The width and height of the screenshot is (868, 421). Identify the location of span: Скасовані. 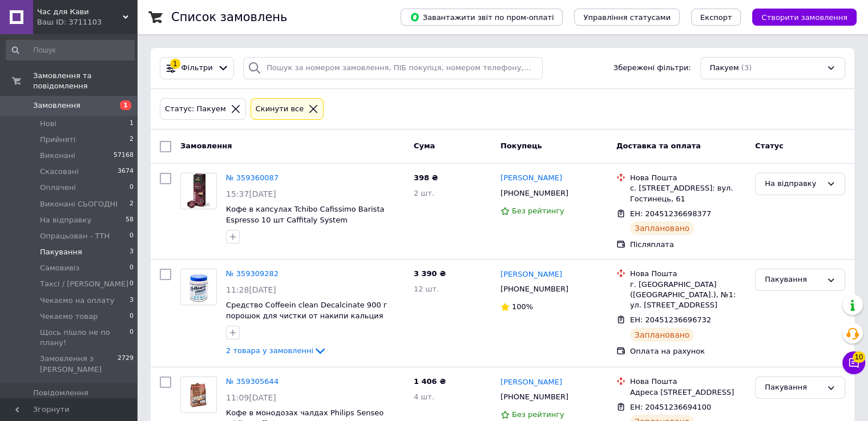
(59, 171).